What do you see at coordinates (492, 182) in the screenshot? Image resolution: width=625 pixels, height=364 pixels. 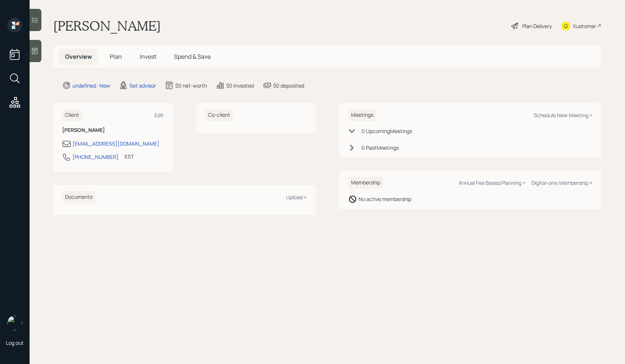 I see `div: Annual Fee Based Planning +` at bounding box center [492, 182].